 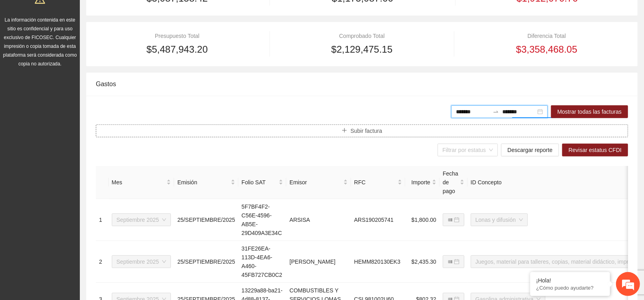 I want to click on td: ARS190205741, so click(x=378, y=220).